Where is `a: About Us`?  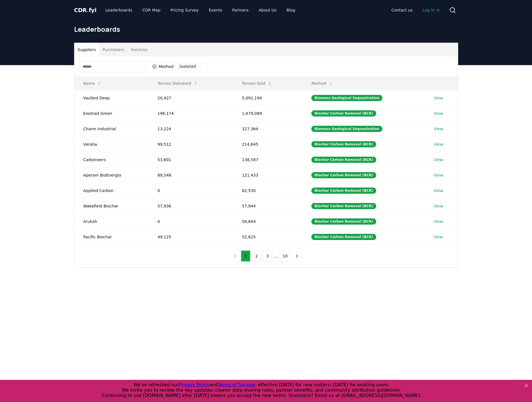 a: About Us is located at coordinates (267, 10).